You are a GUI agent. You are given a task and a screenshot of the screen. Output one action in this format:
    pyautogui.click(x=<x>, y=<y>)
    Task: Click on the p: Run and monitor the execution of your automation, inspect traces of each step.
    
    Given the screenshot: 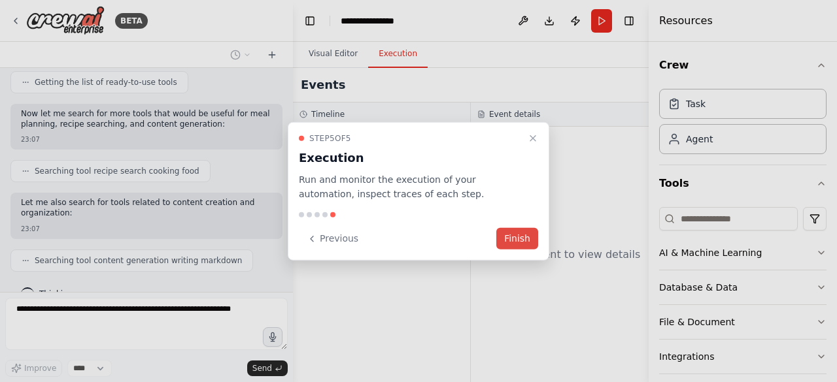 What is the action you would take?
    pyautogui.click(x=410, y=187)
    